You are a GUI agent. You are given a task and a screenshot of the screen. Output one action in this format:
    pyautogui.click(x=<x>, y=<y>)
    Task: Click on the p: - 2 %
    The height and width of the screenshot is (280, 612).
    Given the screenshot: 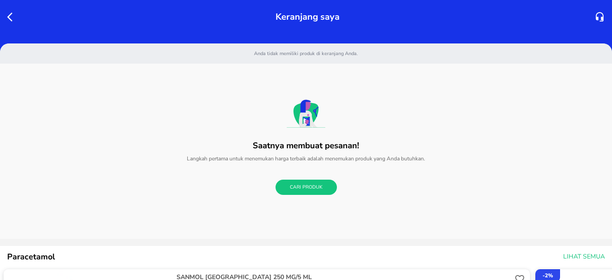 What is the action you would take?
    pyautogui.click(x=547, y=275)
    